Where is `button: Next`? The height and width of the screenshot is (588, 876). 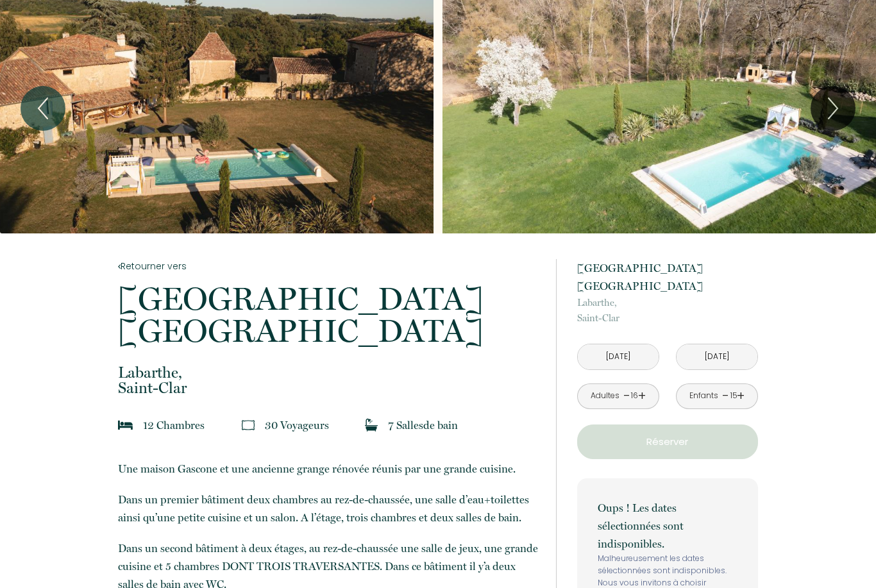 button: Next is located at coordinates (833, 108).